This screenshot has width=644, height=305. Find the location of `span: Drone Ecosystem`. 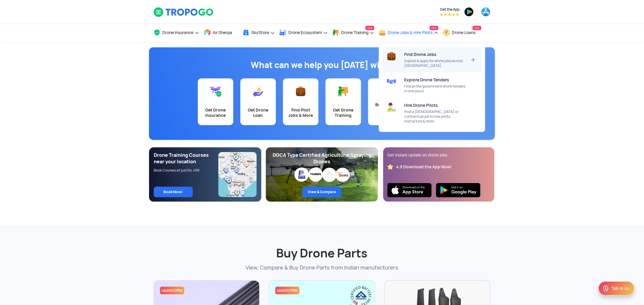

span: Drone Ecosystem is located at coordinates (305, 33).